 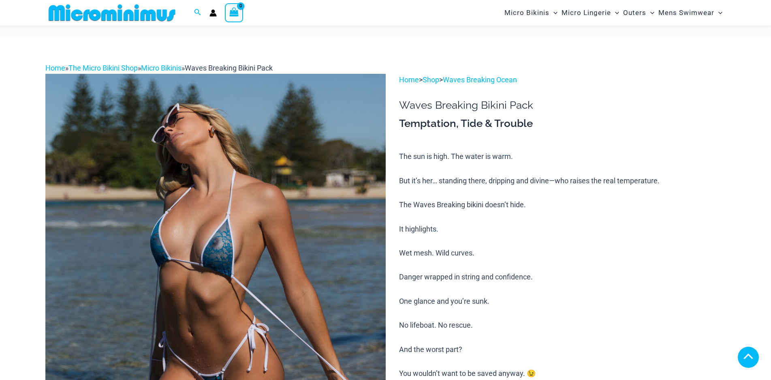 What do you see at coordinates (562, 264) in the screenshot?
I see `p: The sun is high. The water is warm. But it’s her… standing there, dripping and divine—who raises ...` at bounding box center [562, 264].